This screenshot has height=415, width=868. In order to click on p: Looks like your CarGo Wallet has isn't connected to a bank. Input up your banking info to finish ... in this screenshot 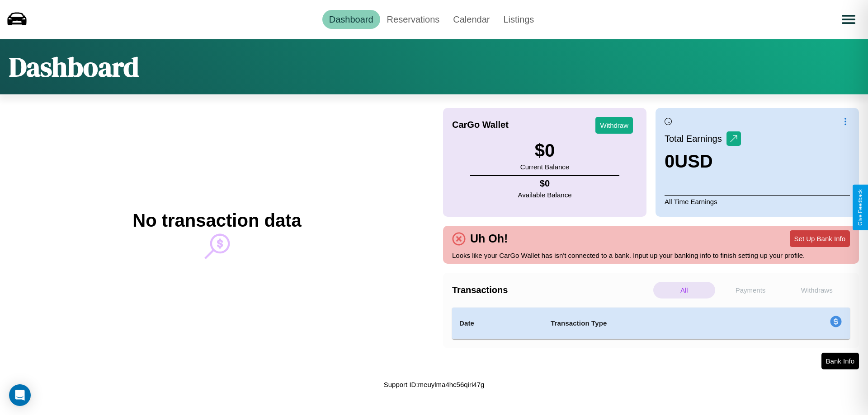, I will do `click(651, 255)`.